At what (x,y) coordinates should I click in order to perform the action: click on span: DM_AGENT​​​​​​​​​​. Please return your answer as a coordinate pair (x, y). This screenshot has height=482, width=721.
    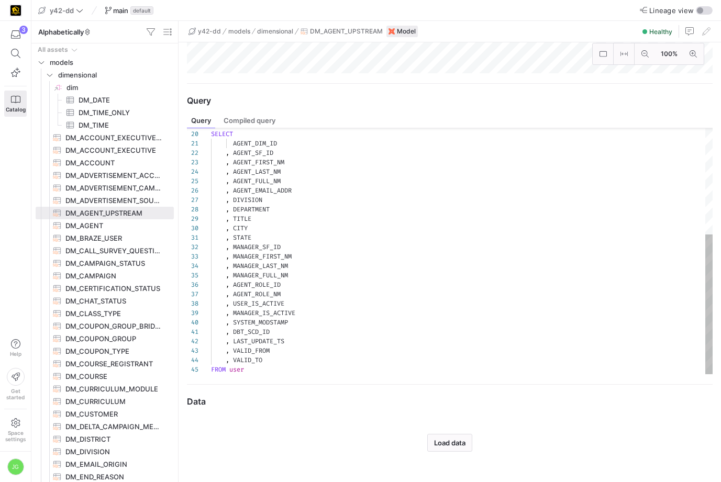
    Looking at the image, I should click on (114, 226).